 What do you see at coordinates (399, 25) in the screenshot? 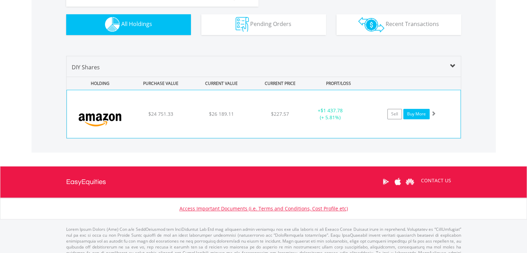
I see `button: Recent Transactions` at bounding box center [399, 25].